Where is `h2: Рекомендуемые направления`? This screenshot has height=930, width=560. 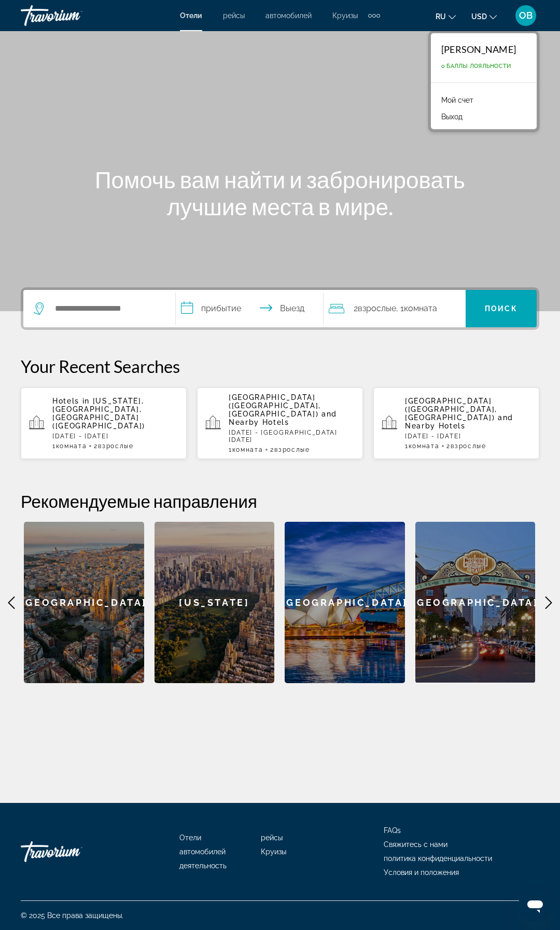 h2: Рекомендуемые направления is located at coordinates (280, 501).